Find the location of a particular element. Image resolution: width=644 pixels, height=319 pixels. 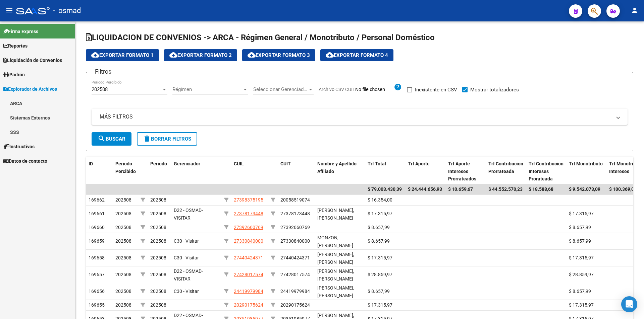

mat-icon: help is located at coordinates (398, 87).